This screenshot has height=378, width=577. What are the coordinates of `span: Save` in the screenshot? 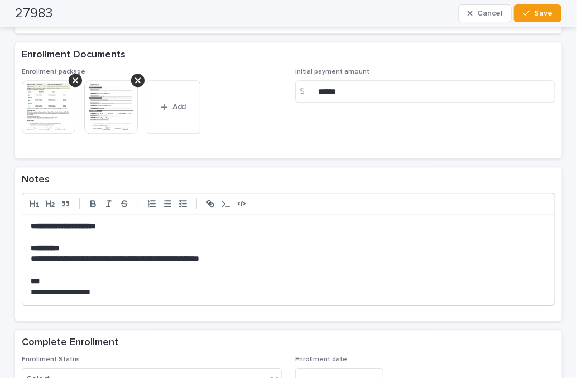 It's located at (543, 13).